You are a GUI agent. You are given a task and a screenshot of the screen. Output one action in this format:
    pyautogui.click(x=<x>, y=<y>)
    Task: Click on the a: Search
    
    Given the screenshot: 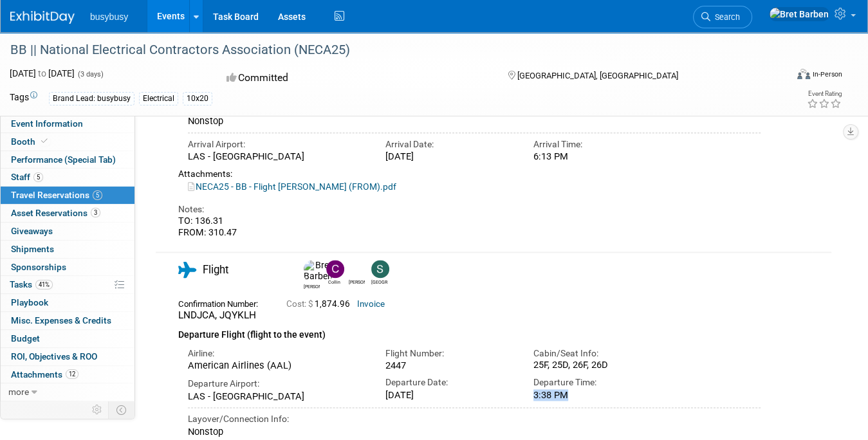 What is the action you would take?
    pyautogui.click(x=723, y=16)
    